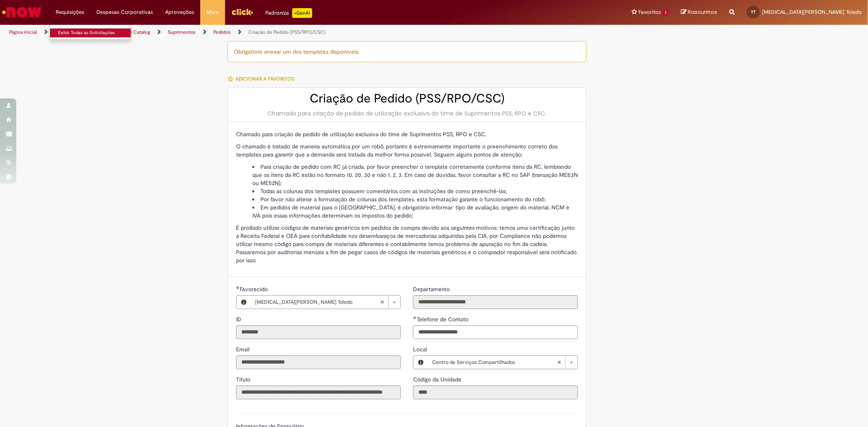 The width and height of the screenshot is (868, 427). What do you see at coordinates (407, 134) in the screenshot?
I see `p: Chamado para criação de pedido de utilização exclusiva do time de Suprimentos PSS, RPO e CSC.` at bounding box center [407, 134].